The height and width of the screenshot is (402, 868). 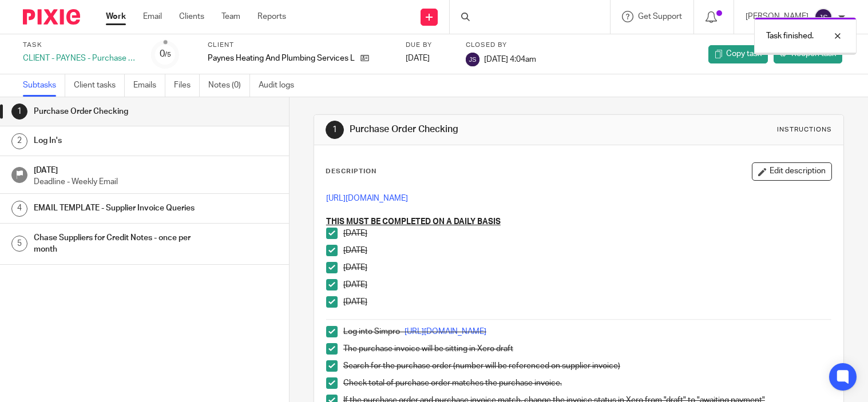 I want to click on div: Instructions, so click(x=804, y=130).